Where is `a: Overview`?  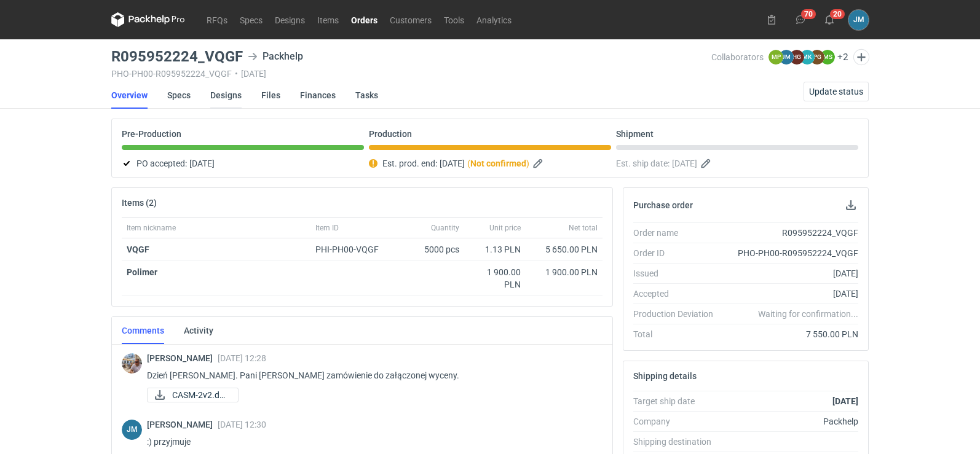 a: Overview is located at coordinates (129, 96).